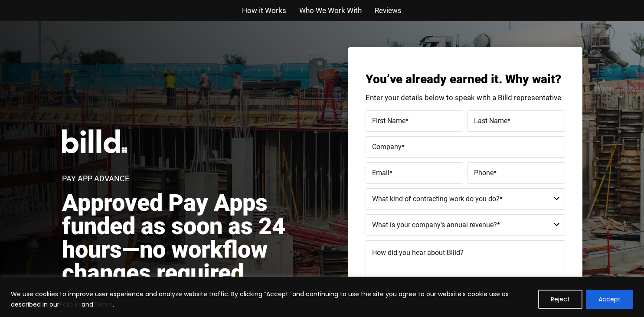  What do you see at coordinates (490, 120) in the screenshot?
I see `span: Last Name` at bounding box center [490, 120].